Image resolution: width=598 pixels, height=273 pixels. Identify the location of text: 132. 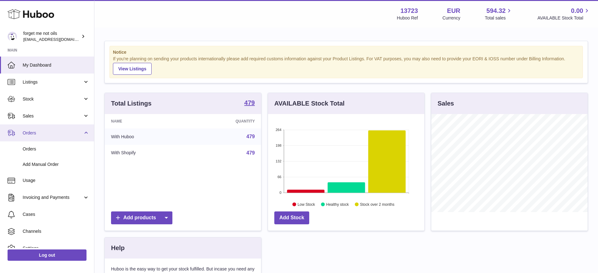
(278, 161).